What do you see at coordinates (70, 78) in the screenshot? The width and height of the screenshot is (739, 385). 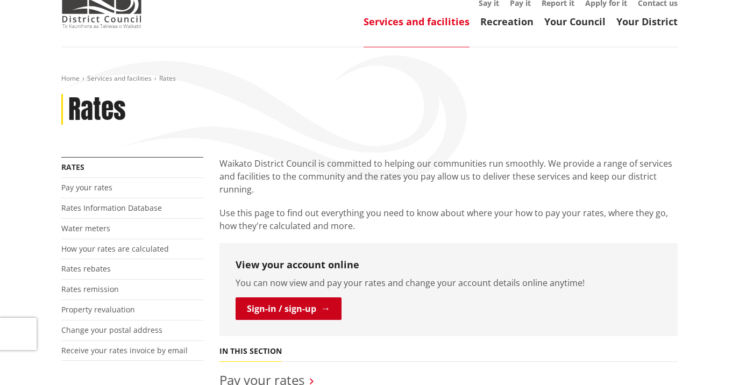 I see `a: Home` at bounding box center [70, 78].